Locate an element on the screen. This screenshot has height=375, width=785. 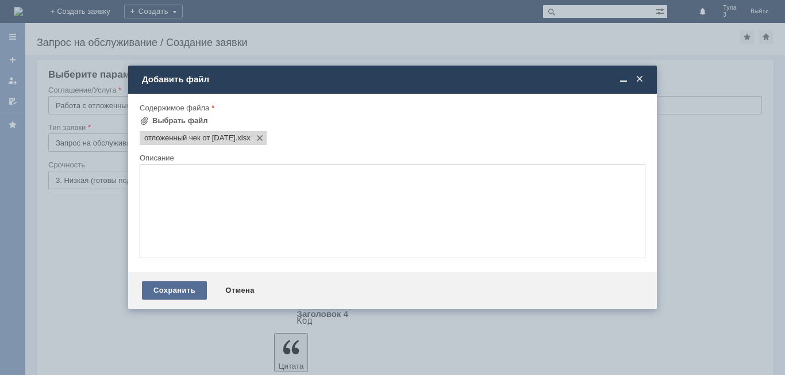
div: Описание is located at coordinates (391, 158).